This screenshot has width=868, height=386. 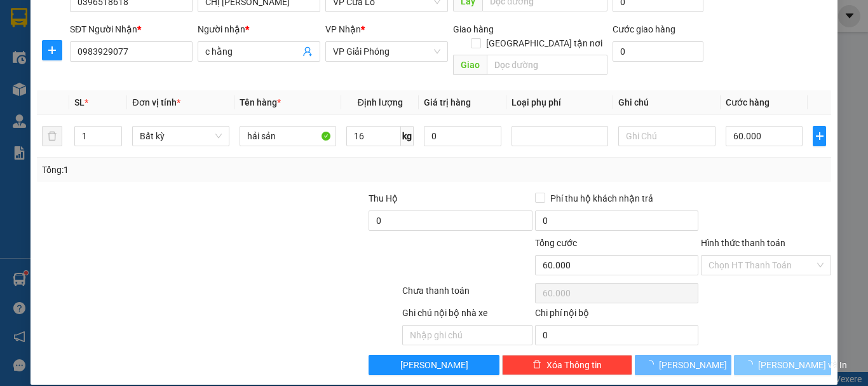 What do you see at coordinates (467, 295) in the screenshot?
I see `div: Chưa thanh toán` at bounding box center [467, 295].